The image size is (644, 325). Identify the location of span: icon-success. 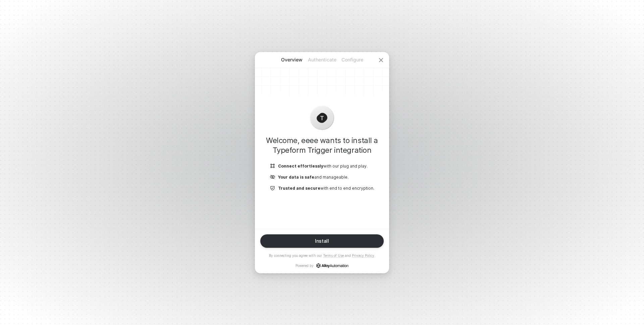
(332, 266).